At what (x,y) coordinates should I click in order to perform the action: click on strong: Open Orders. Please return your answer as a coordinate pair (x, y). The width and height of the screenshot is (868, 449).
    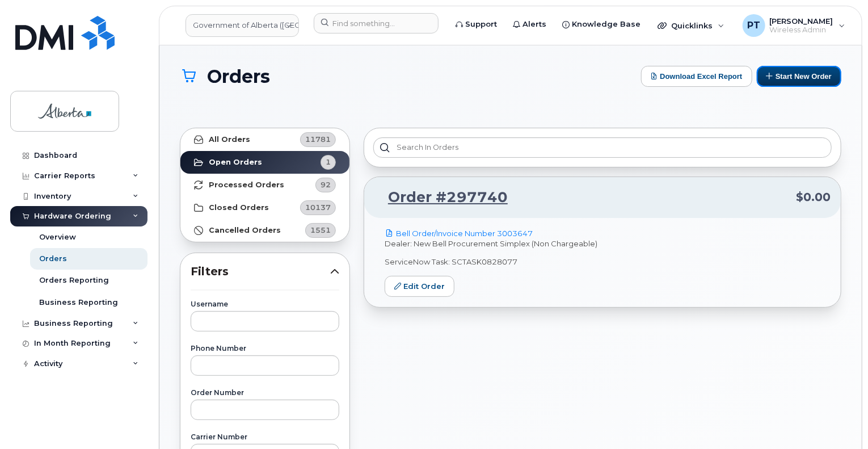
    Looking at the image, I should click on (235, 162).